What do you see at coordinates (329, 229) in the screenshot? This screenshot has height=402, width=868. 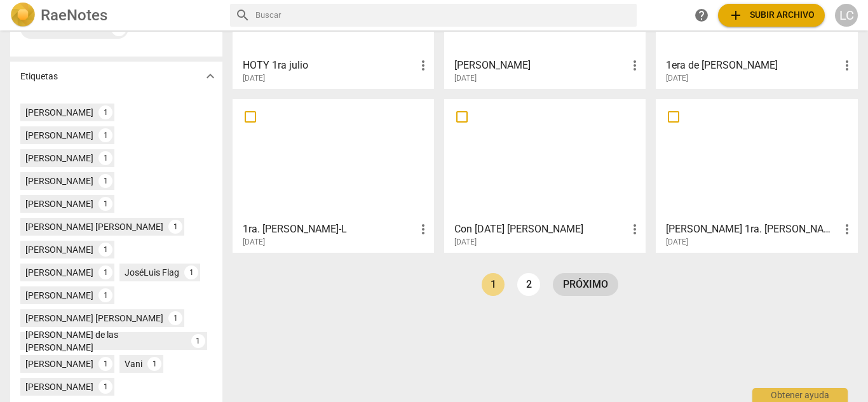 I see `h3: 1ra. julio Cynthia Castaneda-L` at bounding box center [329, 229].